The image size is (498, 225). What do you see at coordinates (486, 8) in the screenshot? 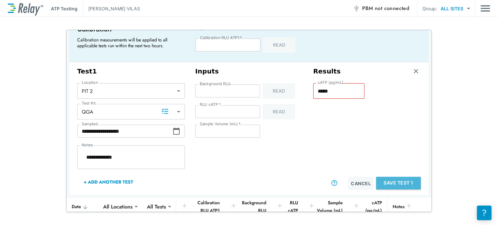
I see `button: Main menu` at bounding box center [486, 8].